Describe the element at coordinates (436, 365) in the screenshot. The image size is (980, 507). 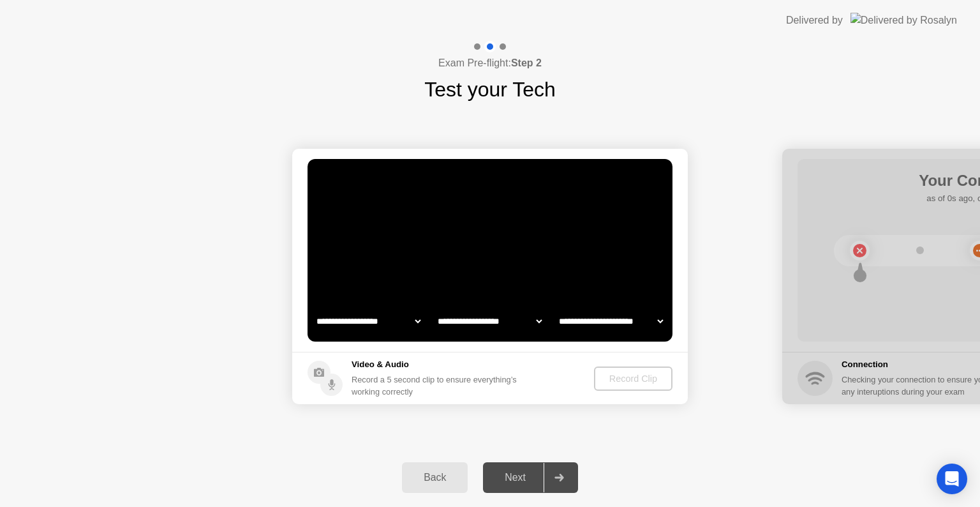
I see `h5: Video & Audio` at that location.